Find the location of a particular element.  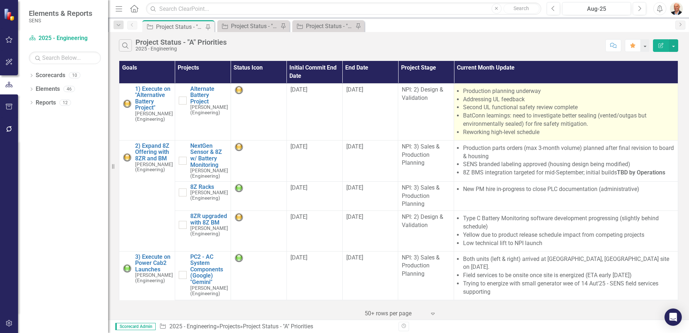

div: Open Intercom Messenger is located at coordinates (673, 317).